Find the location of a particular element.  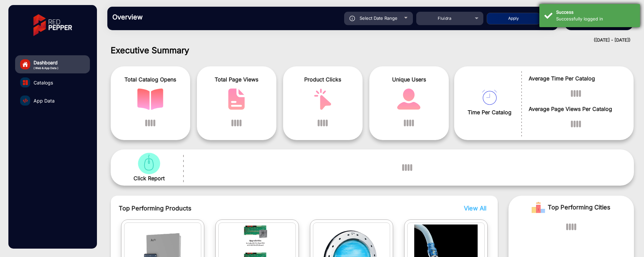

span: Dashboard is located at coordinates (46, 62).